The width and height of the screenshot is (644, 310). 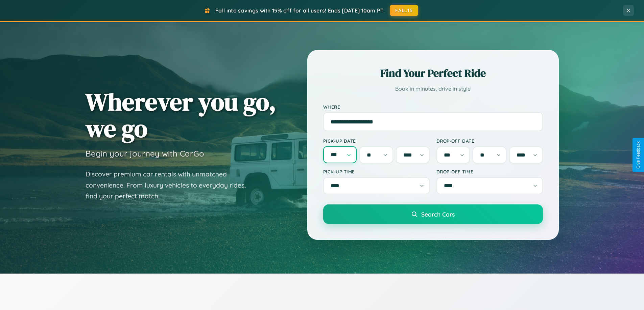 I want to click on label: Drop-off Date, so click(x=490, y=141).